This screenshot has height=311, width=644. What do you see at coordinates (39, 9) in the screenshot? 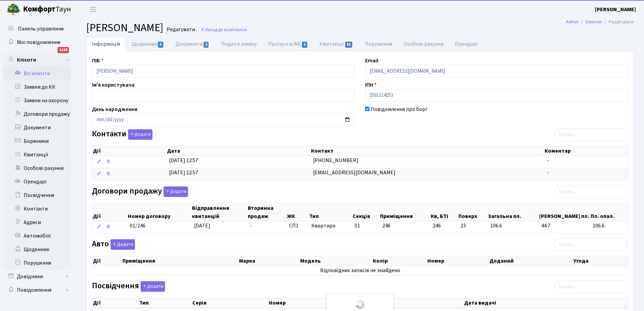
I see `b: Комфорт` at bounding box center [39, 9].